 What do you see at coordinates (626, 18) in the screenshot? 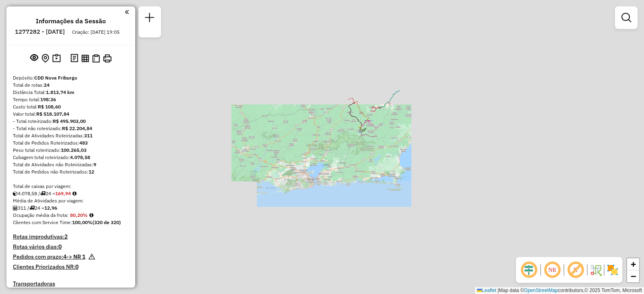
I see `a: Exibir filtros` at bounding box center [626, 18].